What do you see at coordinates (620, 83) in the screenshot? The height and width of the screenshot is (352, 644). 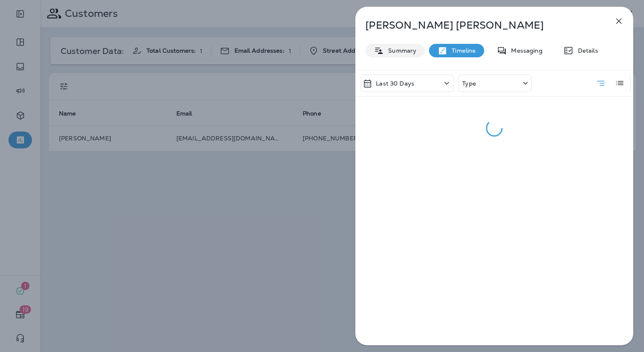 I see `button: Log View` at bounding box center [620, 83].